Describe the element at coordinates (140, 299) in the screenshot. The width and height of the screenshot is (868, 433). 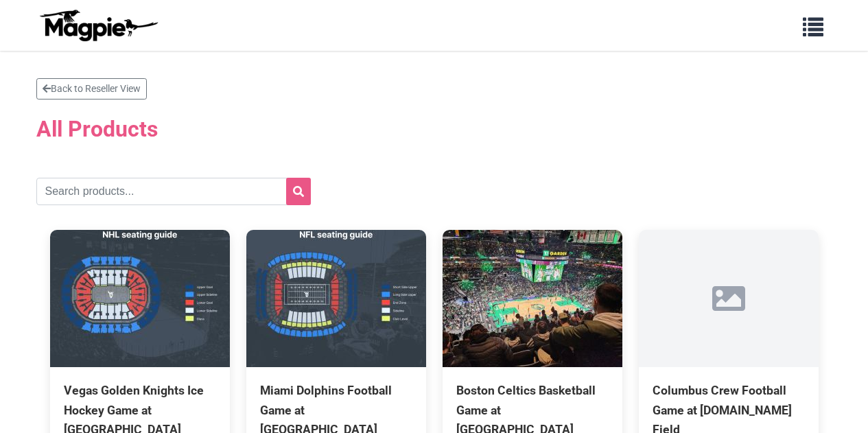
I see `img: Vegas Golden Knights Ice Hockey Game at T-Mobile Arena` at that location.